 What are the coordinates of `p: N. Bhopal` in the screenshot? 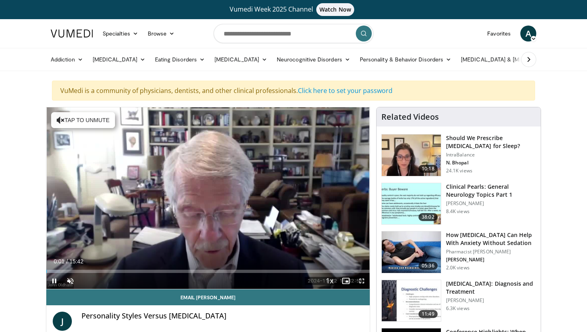 It's located at (491, 163).